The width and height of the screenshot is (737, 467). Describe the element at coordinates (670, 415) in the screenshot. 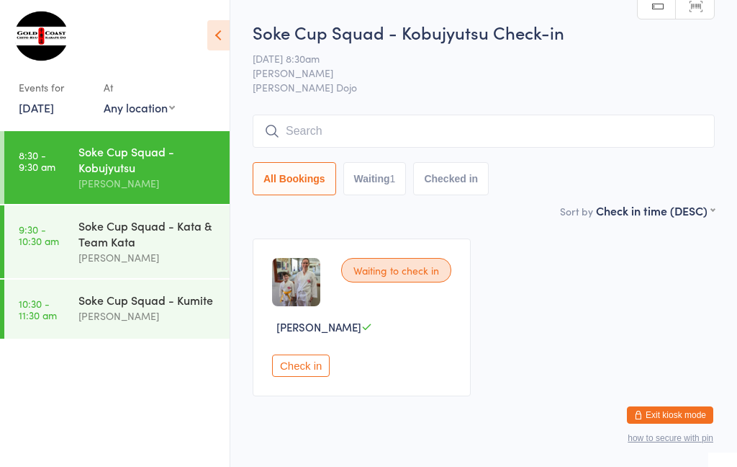

I see `button: Exit kiosk mode` at that location.